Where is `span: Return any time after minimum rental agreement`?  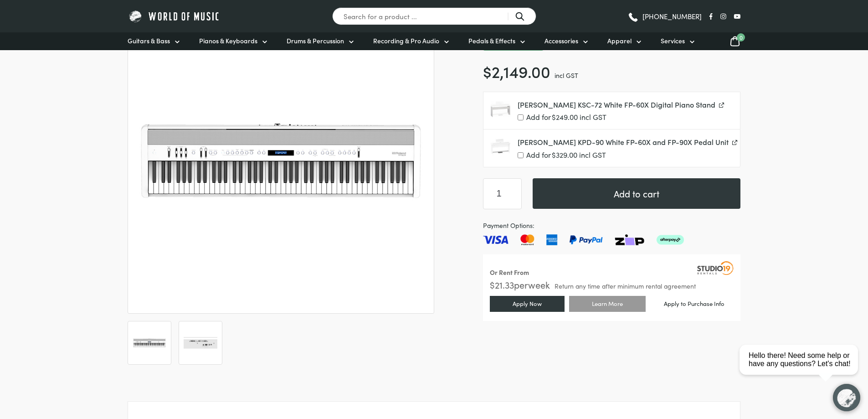
span: Return any time after minimum rental agreement is located at coordinates (625, 286).